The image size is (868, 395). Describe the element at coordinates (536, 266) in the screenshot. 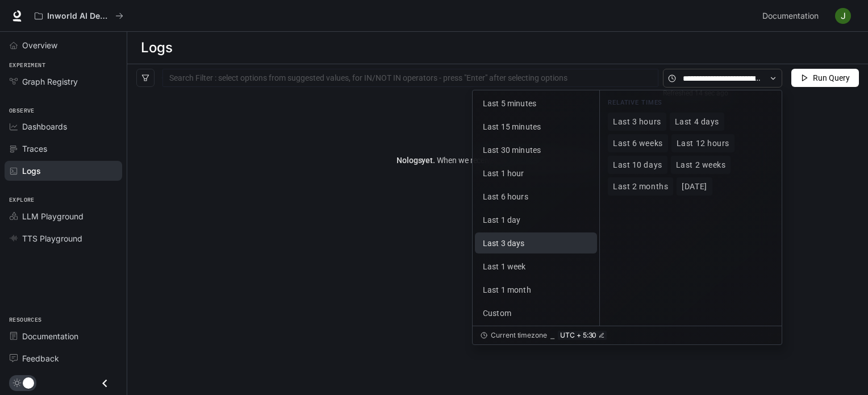

I see `button: Last 1 week` at that location.